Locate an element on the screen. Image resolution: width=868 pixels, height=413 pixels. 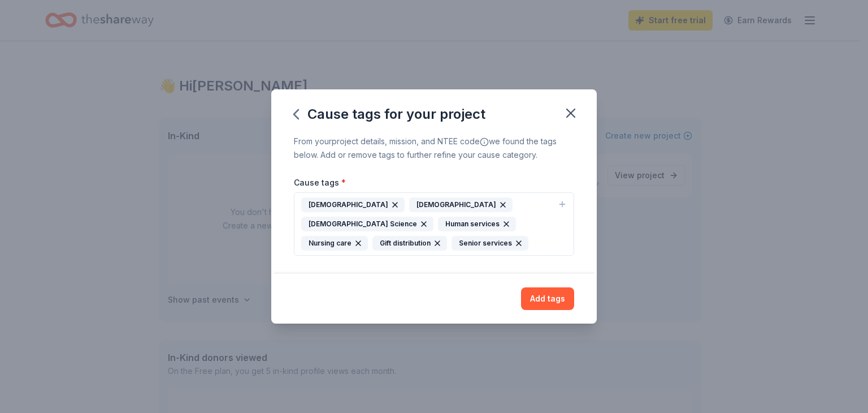
div: From your project details, mission, and NTEE code we found the tags below. Add or remove tags to ... is located at coordinates (434, 148).